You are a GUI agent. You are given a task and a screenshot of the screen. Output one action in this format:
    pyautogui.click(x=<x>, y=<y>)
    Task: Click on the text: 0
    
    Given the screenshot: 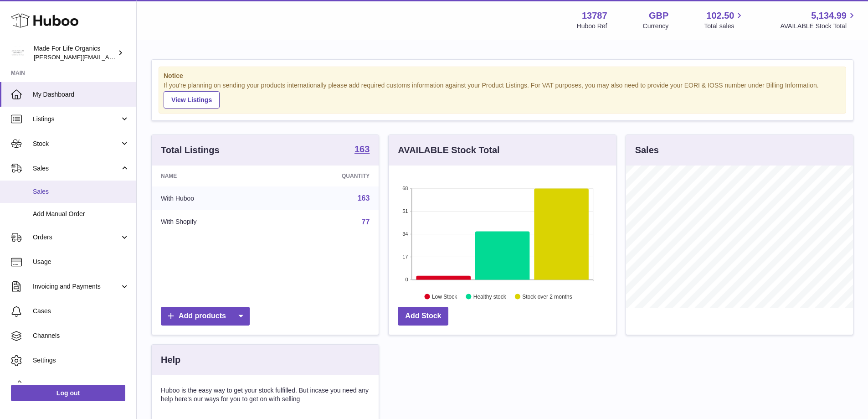 What is the action you would take?
    pyautogui.click(x=407, y=280)
    